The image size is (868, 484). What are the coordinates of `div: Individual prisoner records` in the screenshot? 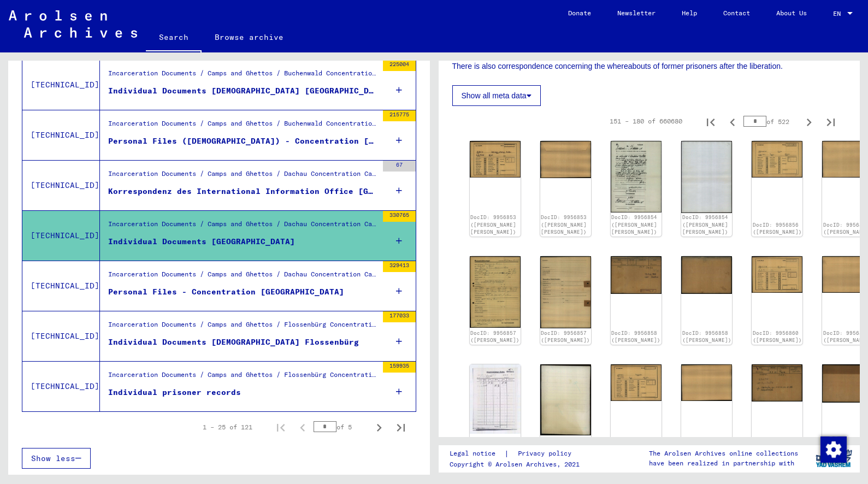 It's located at (174, 392).